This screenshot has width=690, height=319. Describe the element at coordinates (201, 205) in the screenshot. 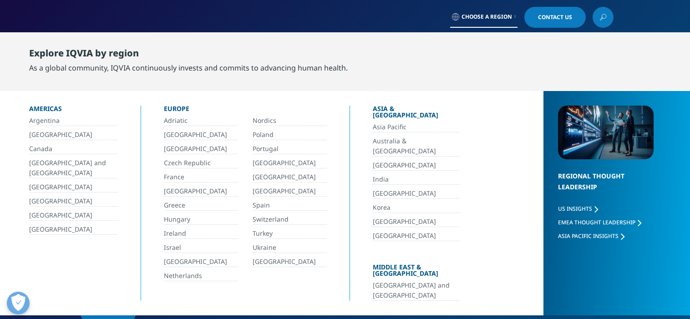

I see `a: Greece` at that location.